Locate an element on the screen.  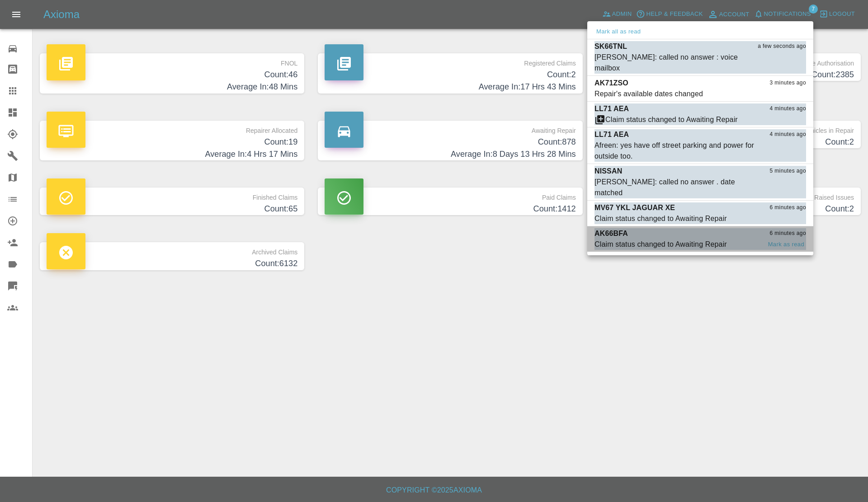
div: Afreen: yes have off street parking and power for outside too. is located at coordinates (678, 151).